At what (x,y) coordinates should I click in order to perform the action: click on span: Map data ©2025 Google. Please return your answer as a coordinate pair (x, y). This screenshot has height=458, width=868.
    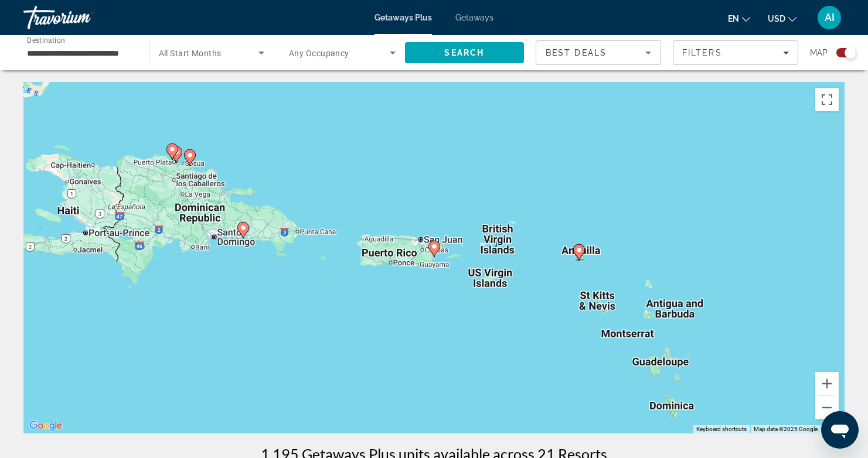
    Looking at the image, I should click on (785, 429).